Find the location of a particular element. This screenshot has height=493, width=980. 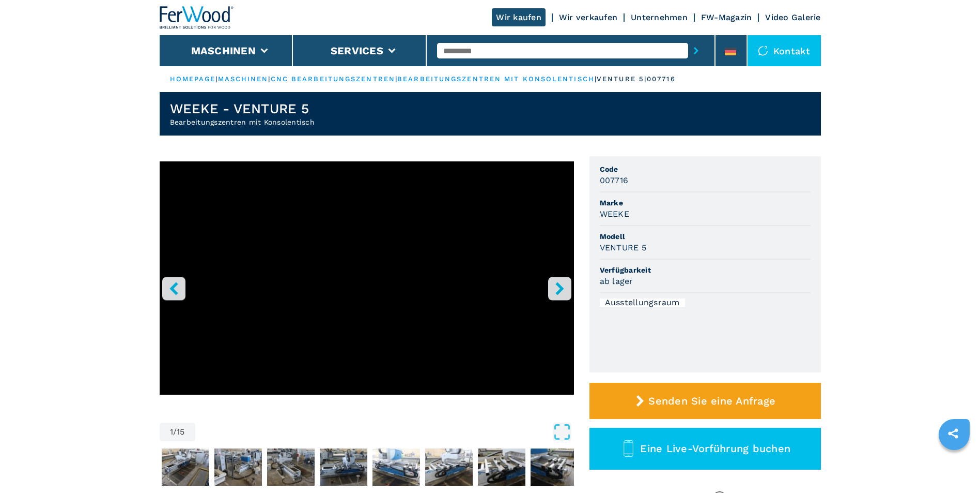

button: Go to Slide 2 is located at coordinates (185, 467).